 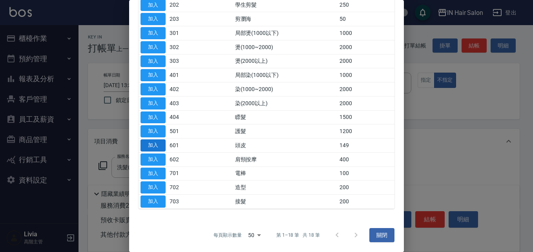 I want to click on td: 403, so click(x=184, y=103).